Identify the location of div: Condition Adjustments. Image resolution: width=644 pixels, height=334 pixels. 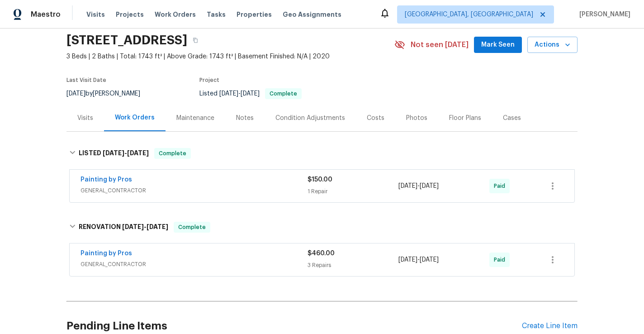
(310, 118).